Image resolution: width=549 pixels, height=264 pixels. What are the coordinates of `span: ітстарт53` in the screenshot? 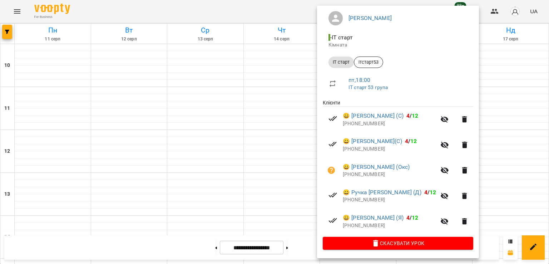 It's located at (368, 62).